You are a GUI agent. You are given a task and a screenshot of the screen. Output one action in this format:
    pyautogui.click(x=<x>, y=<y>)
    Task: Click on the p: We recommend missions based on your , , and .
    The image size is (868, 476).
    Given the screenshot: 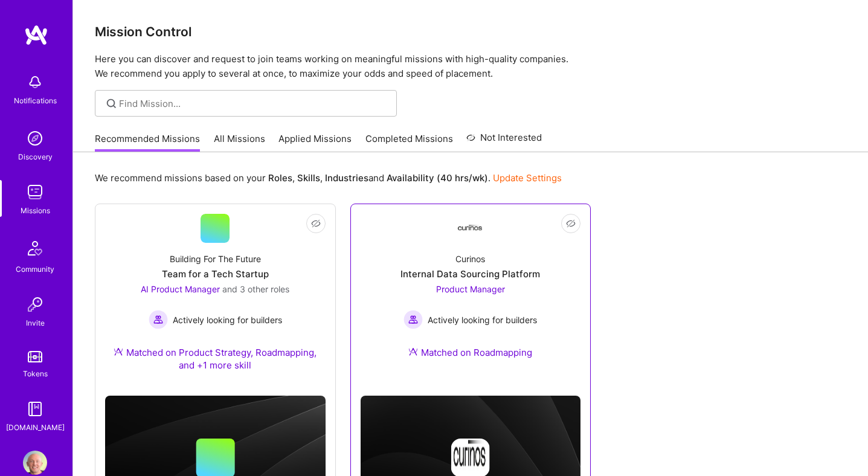 What is the action you would take?
    pyautogui.click(x=327, y=178)
    